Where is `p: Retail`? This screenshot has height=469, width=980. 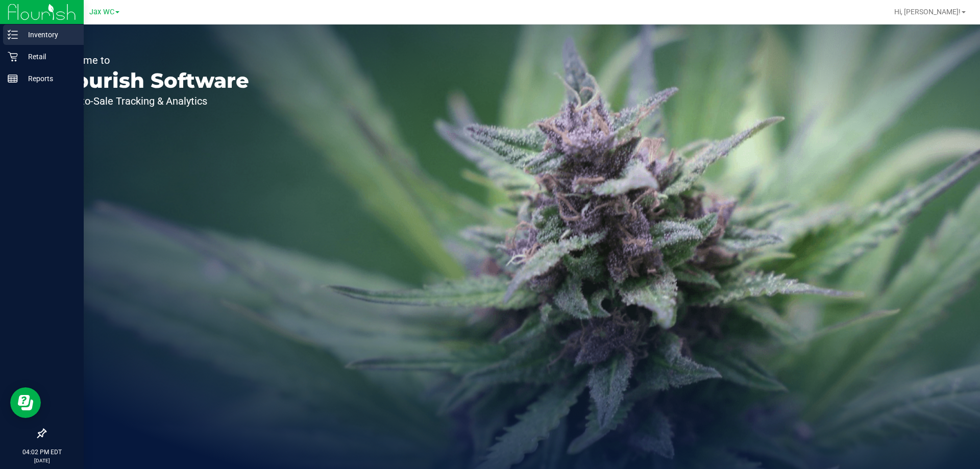
p: Retail is located at coordinates (48, 57).